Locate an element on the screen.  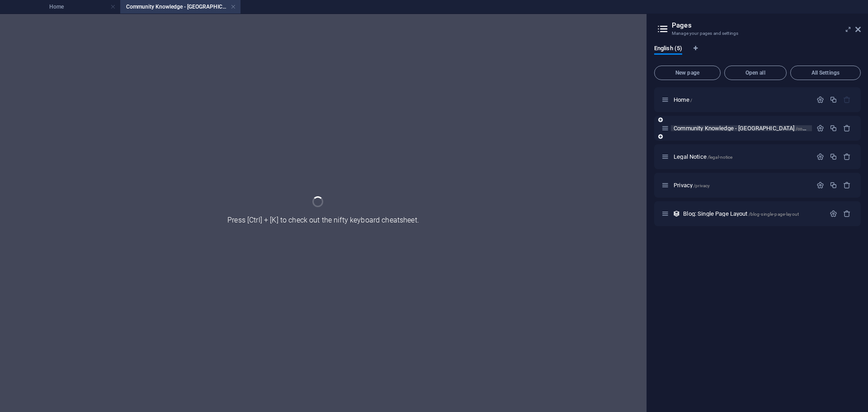
div: Blog: Single Page Layout/blog-single-page-layout is located at coordinates (752, 213).